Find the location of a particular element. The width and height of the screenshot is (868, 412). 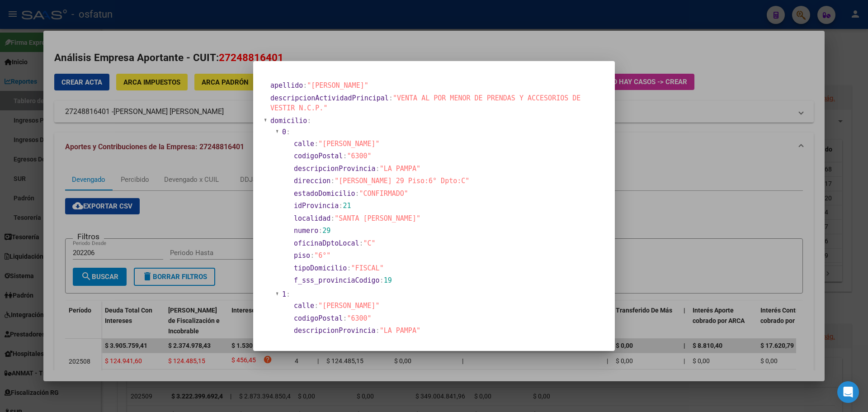

span: 1 is located at coordinates (284, 294).